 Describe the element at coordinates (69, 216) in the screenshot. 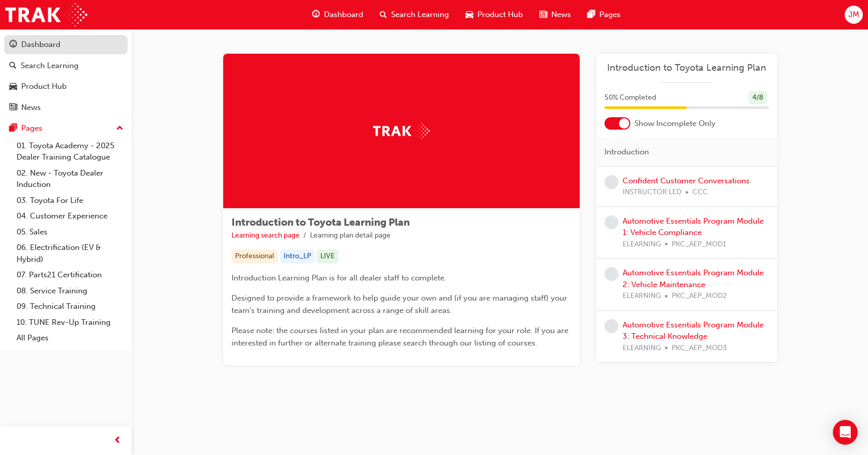

I see `a: 04. Customer Experience` at that location.